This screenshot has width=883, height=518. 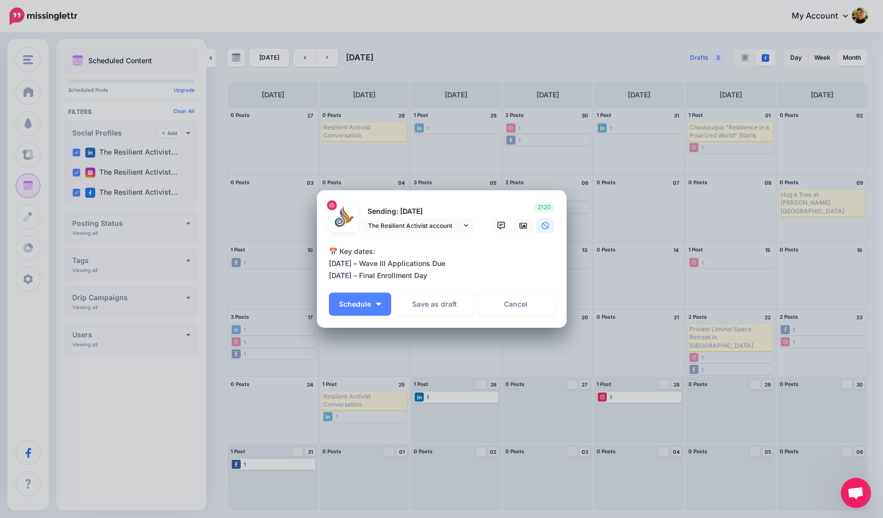 What do you see at coordinates (516, 304) in the screenshot?
I see `a: Cancel` at bounding box center [516, 304].